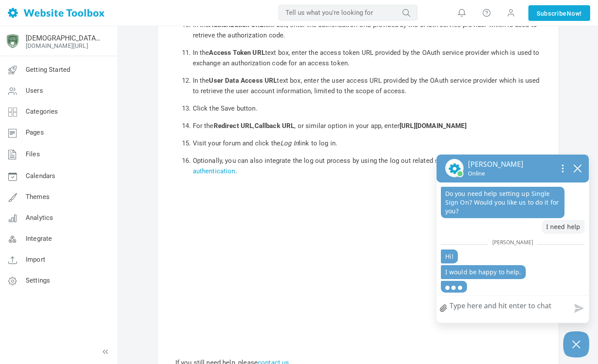 This screenshot has width=598, height=364. Describe the element at coordinates (41, 176) in the screenshot. I see `span: Calendars` at that location.